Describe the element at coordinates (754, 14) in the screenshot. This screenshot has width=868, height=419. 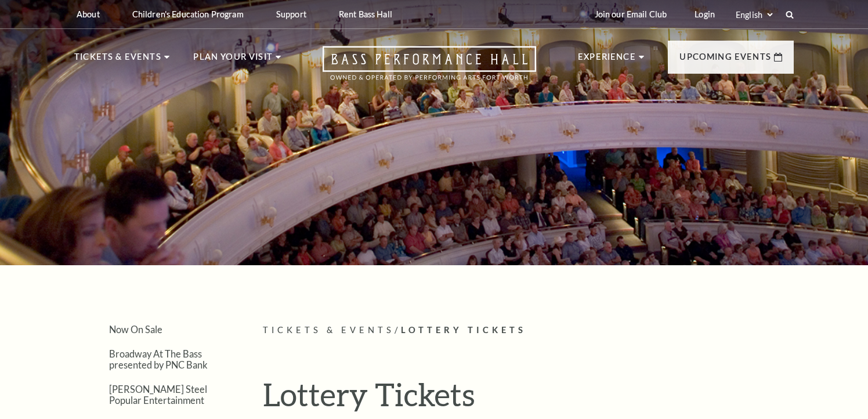
I see `select: Select:` at that location.